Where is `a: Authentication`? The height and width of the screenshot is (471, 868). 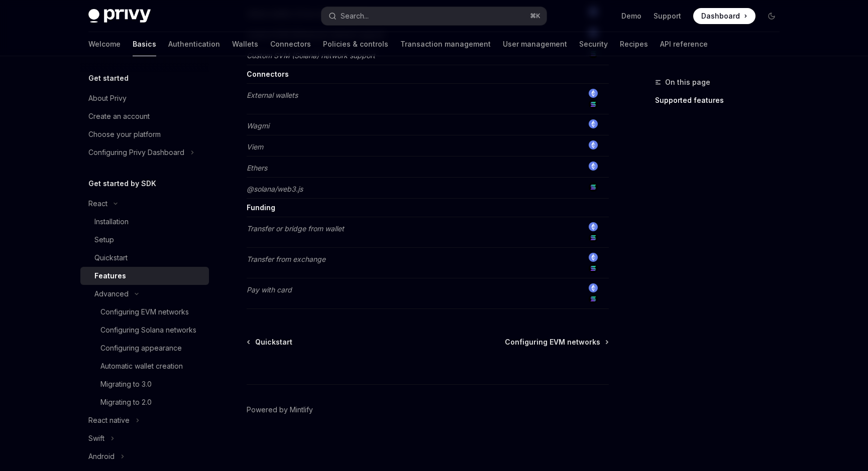 a: Authentication is located at coordinates (194, 45).